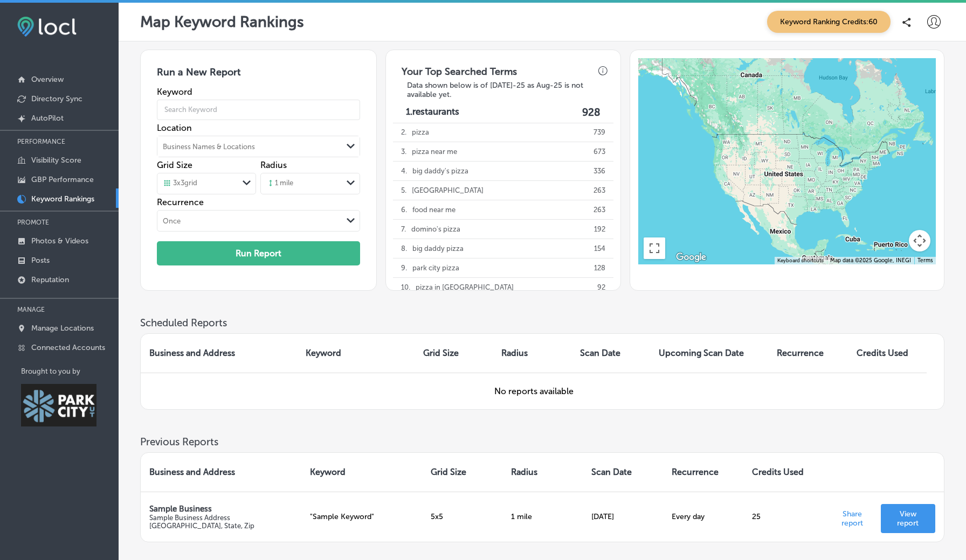 Image resolution: width=966 pixels, height=560 pixels. What do you see at coordinates (907, 519) in the screenshot?
I see `p: View report` at bounding box center [907, 519].